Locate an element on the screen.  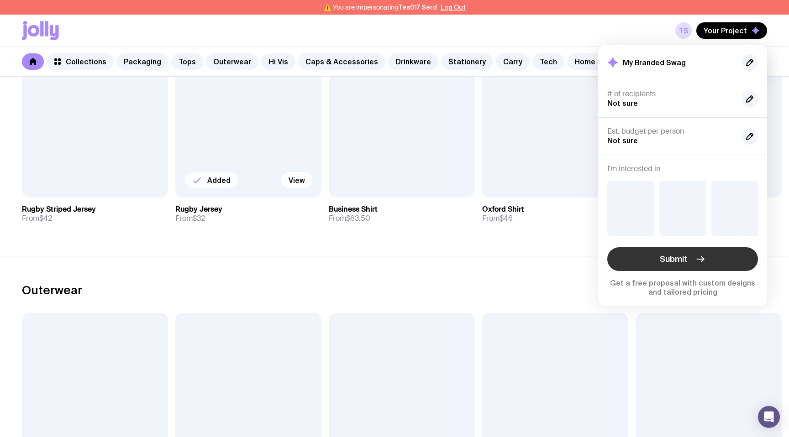
a: Drinkware is located at coordinates (413, 62).